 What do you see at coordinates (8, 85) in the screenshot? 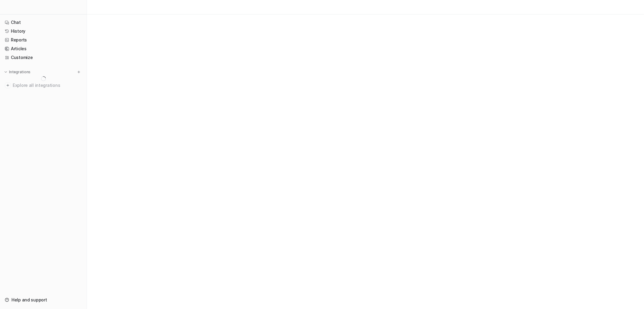
I see `img: explore all integrations` at bounding box center [8, 85].